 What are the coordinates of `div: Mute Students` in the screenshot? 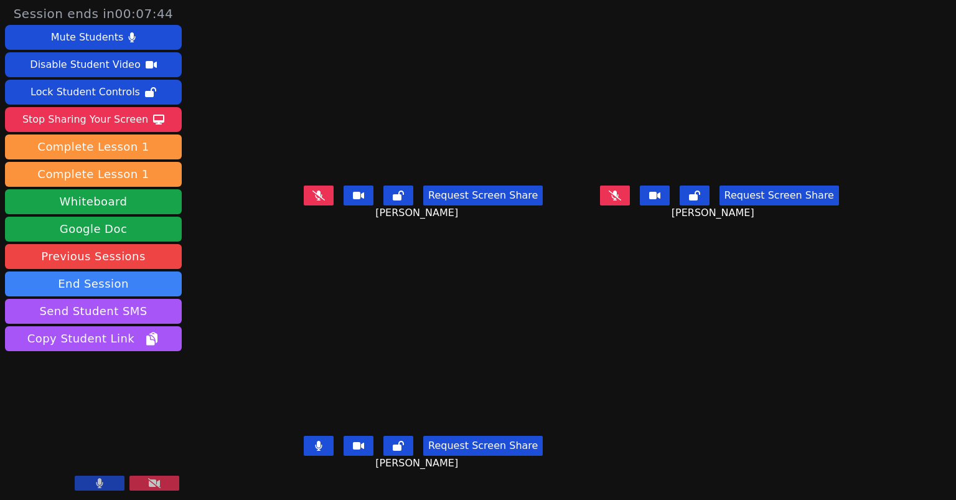 It's located at (87, 37).